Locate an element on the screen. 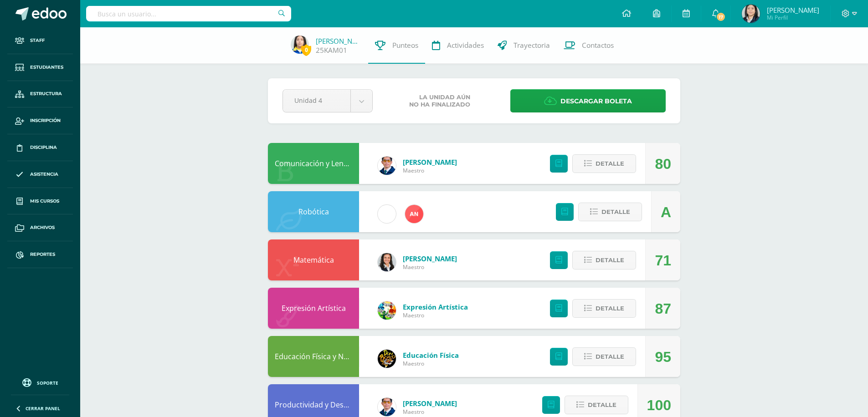 Image resolution: width=868 pixels, height=417 pixels. span: Cerrar panel is located at coordinates (43, 408).